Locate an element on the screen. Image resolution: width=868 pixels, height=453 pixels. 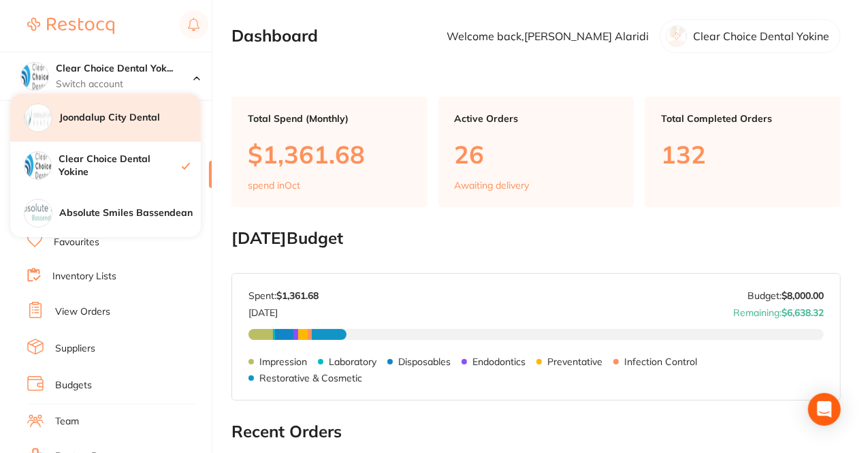
p: Preventative is located at coordinates (575, 362).